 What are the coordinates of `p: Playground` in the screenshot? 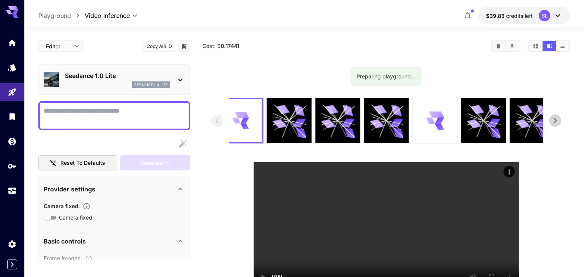 It's located at (55, 16).